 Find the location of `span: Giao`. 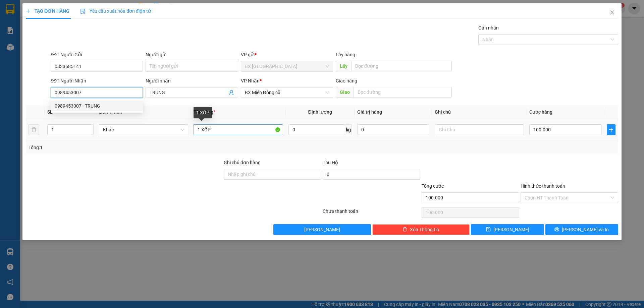

span: Giao is located at coordinates (344, 92).